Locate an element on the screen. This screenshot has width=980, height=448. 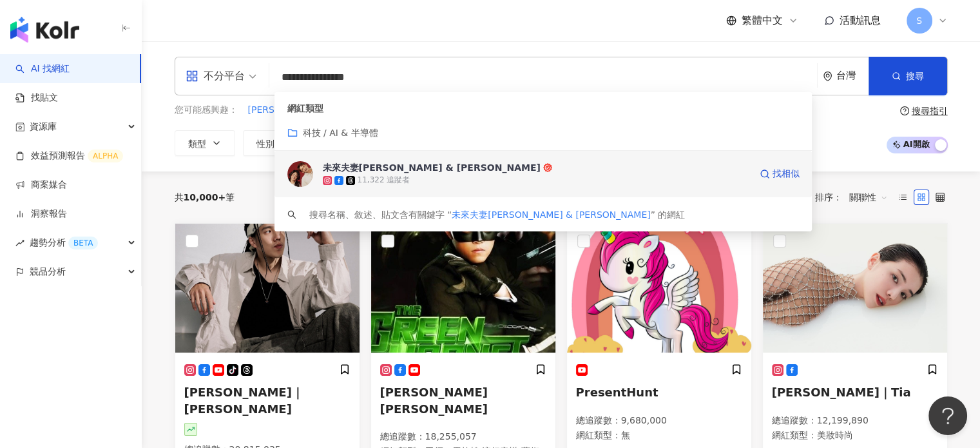
p: 總追蹤數 ： 18,255,057 is located at coordinates (463, 437).